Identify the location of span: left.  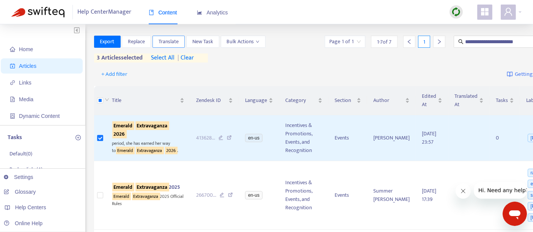
(409, 42).